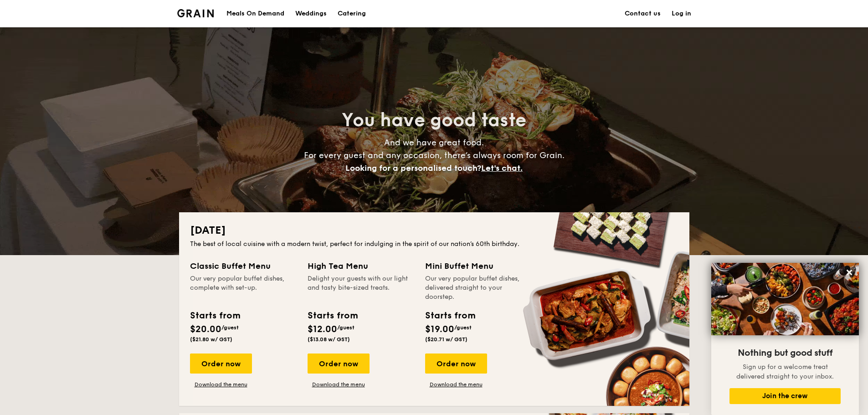 This screenshot has height=415, width=868. What do you see at coordinates (785, 372) in the screenshot?
I see `span: Sign up for a welcome treat delivered straight to your inbox.` at bounding box center [785, 372].